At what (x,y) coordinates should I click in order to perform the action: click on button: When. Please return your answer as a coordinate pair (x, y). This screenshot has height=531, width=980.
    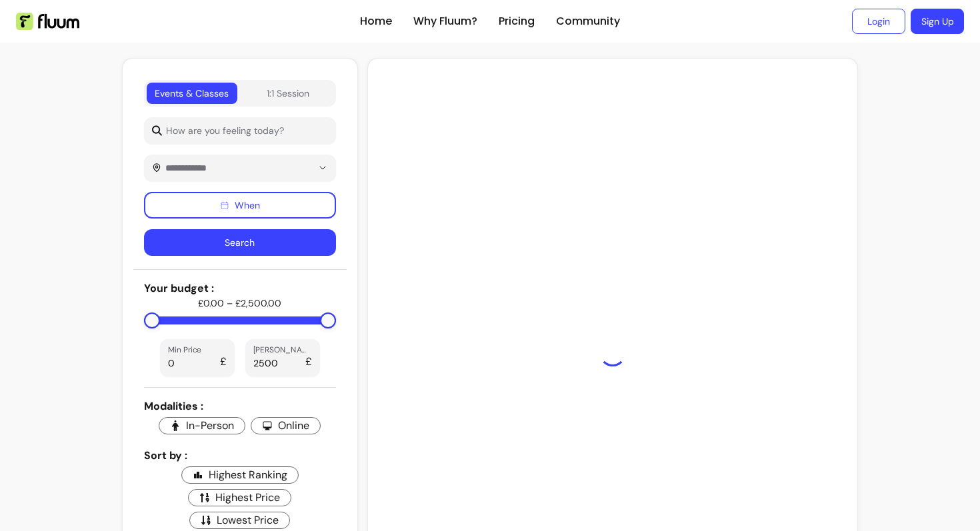
    Looking at the image, I should click on (240, 205).